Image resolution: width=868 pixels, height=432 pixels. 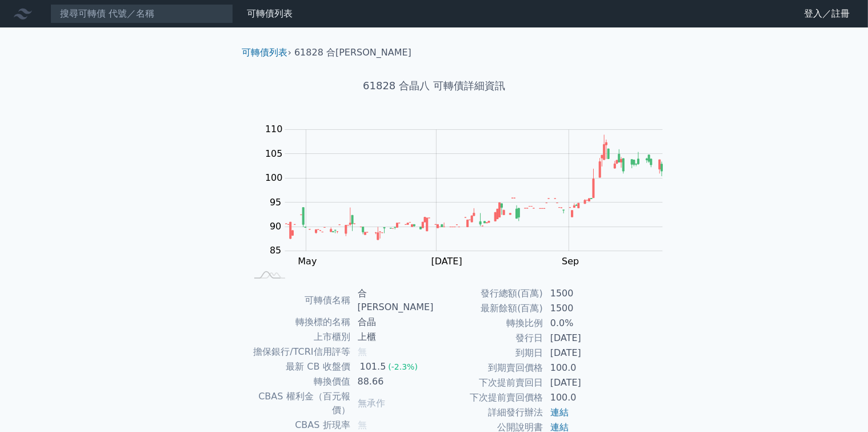 What do you see at coordinates (276, 226) in the screenshot?
I see `tspan: 90` at bounding box center [276, 226].